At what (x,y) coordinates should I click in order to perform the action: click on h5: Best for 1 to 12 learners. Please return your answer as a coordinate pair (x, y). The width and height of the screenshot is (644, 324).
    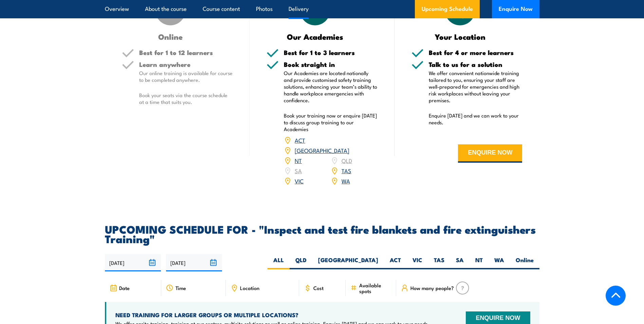
    Looking at the image, I should click on (186, 52).